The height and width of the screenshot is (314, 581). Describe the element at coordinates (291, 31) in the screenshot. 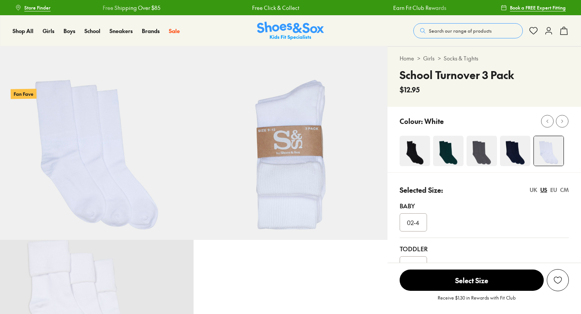

I see `img: SNS_Logo_Responsive.svg` at that location.